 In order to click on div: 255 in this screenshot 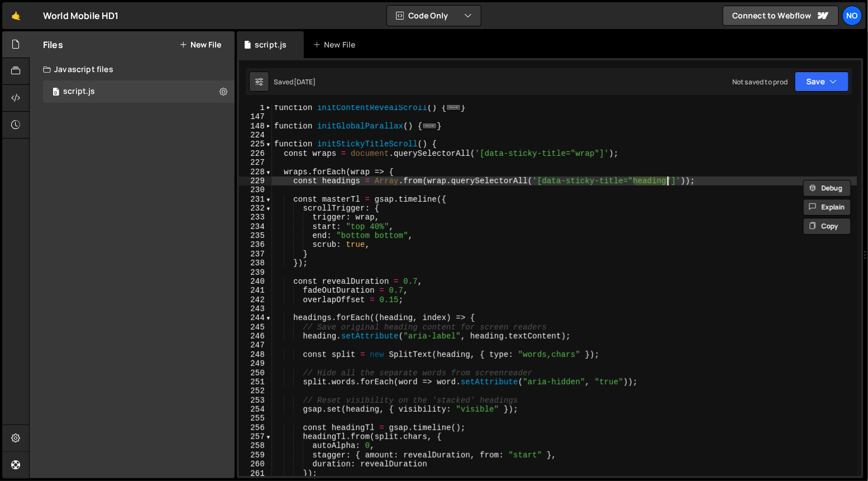, I will do `click(256, 419)`.